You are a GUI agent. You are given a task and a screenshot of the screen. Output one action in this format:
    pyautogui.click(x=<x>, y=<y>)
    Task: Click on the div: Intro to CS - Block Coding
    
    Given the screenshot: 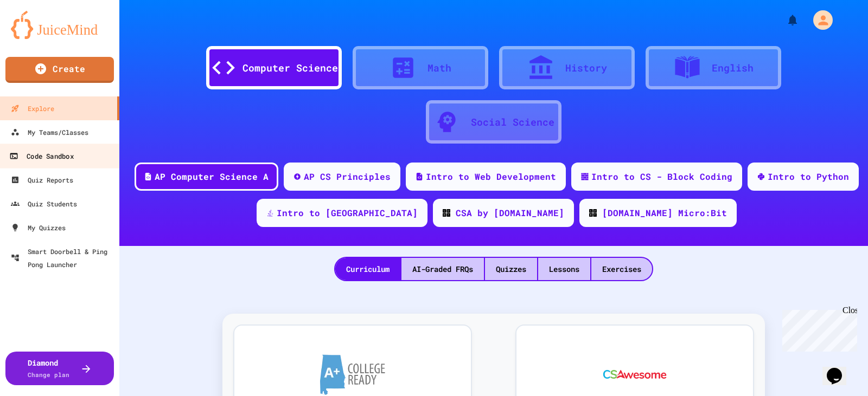 What is the action you would take?
    pyautogui.click(x=662, y=177)
    